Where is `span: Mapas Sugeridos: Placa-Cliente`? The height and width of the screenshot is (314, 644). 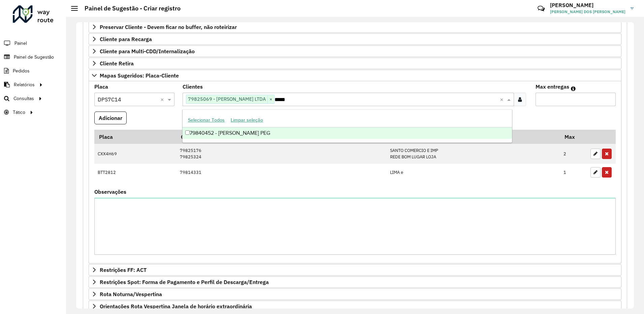
span: Mapas Sugeridos: Placa-Cliente is located at coordinates (139, 76).